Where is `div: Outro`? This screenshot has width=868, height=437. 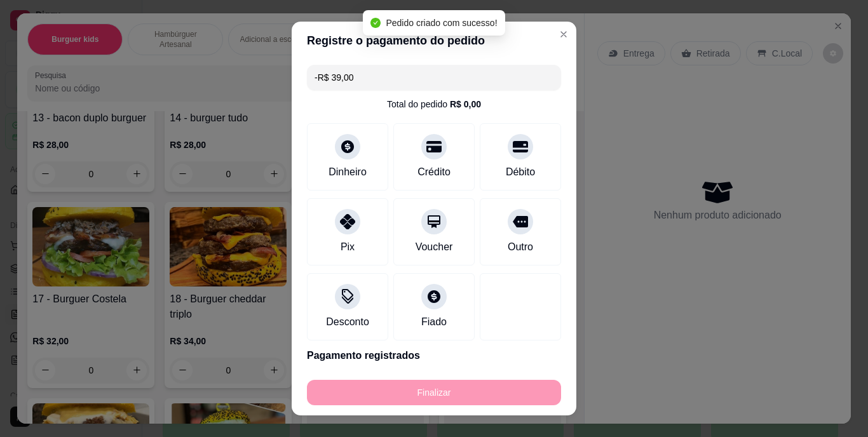
div: Outro is located at coordinates (520, 247).